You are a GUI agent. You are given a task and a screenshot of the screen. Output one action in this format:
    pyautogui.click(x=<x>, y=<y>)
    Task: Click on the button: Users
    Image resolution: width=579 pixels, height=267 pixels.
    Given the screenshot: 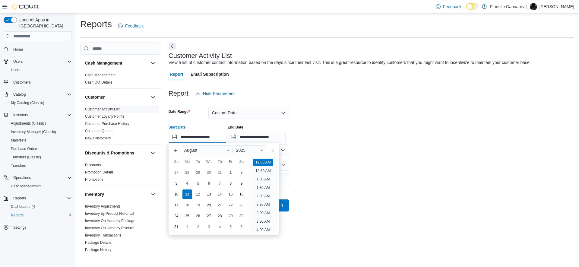 What is the action you would take?
    pyautogui.click(x=40, y=70)
    